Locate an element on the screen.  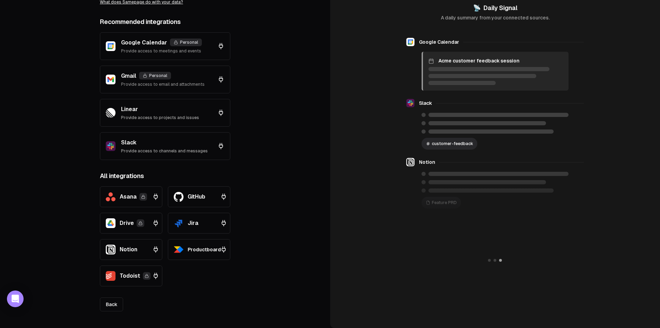
img: Gmail is located at coordinates (111, 79).